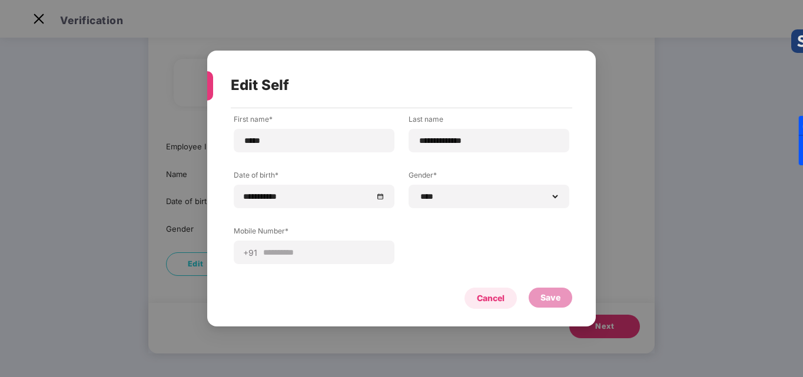 The height and width of the screenshot is (377, 803). What do you see at coordinates (314, 233) in the screenshot?
I see `label: Mobile Number*` at bounding box center [314, 233].